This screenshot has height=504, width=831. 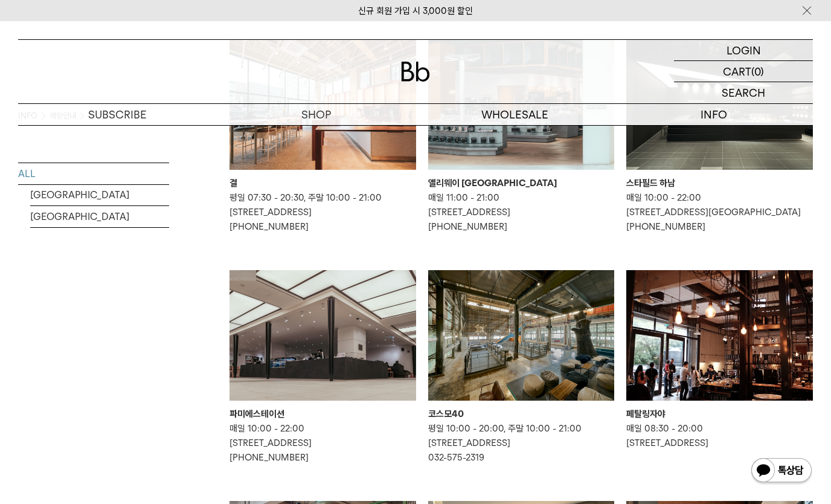 I want to click on img: 카카오톡 채널 1:1 채팅 버튼, so click(x=782, y=471).